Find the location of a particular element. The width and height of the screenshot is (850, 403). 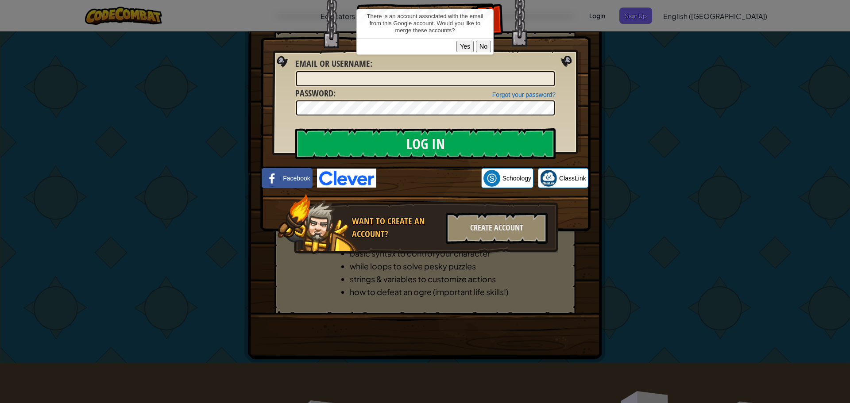

span: Email or Username is located at coordinates (332, 63).